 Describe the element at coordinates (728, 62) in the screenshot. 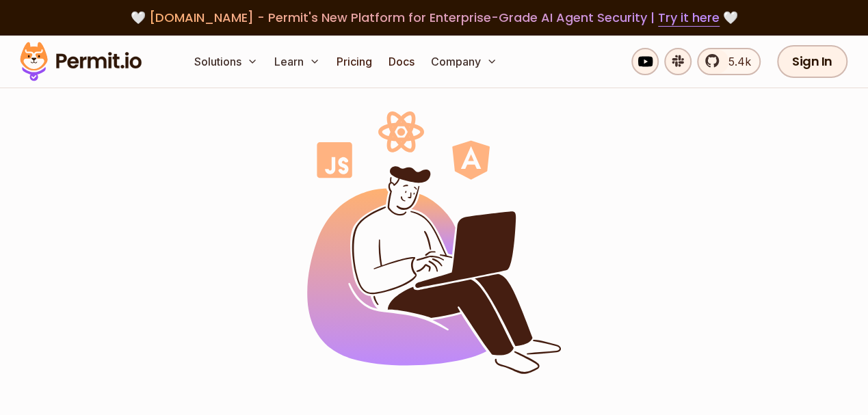

I see `a: 5.4k` at that location.